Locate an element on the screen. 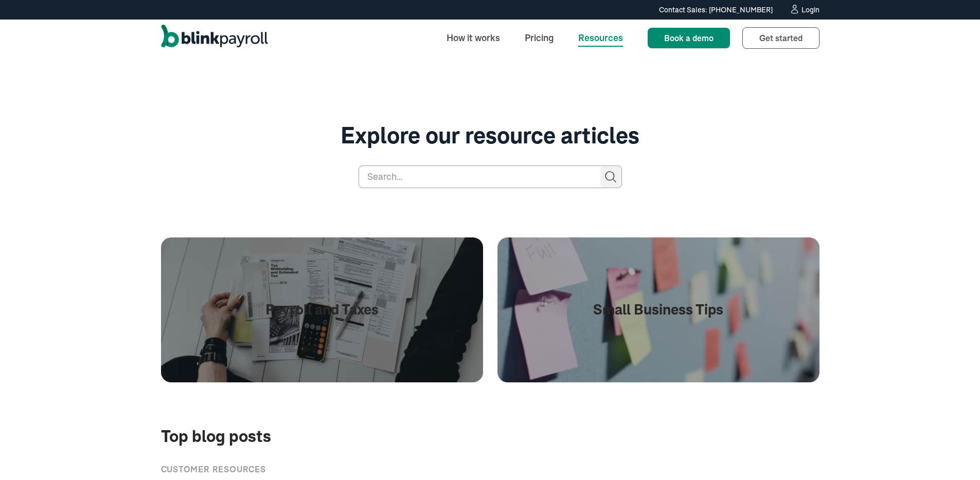  a: Get started is located at coordinates (781, 38).